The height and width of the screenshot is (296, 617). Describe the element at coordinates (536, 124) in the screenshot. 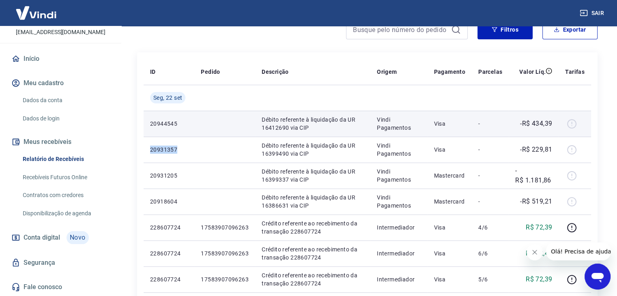

I see `p: -R$ 434,39` at that location.